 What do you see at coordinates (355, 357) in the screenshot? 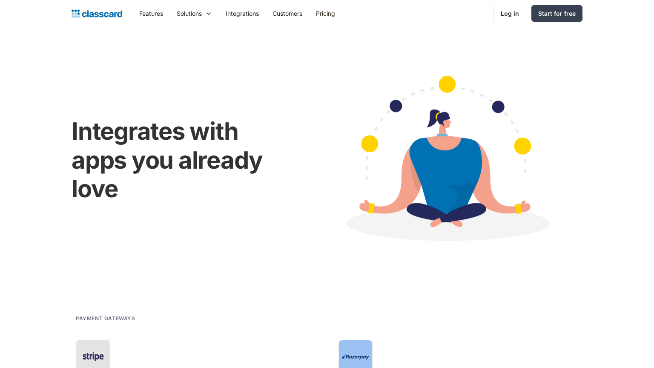
I see `img: Razorpay` at bounding box center [355, 357].